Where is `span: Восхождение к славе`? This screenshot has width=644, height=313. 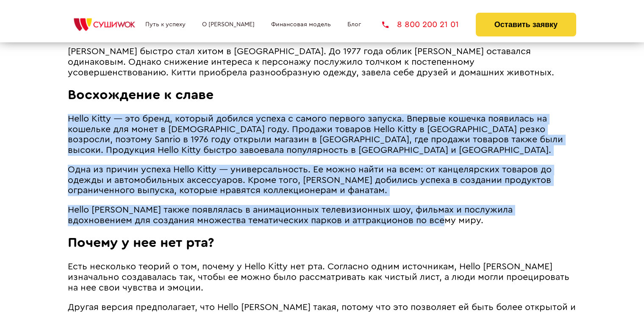 span: Восхождение к славе is located at coordinates (140, 95).